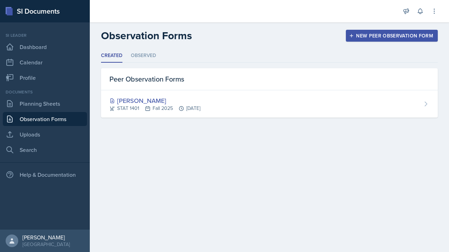  I want to click on a: Dashboard, so click(45, 47).